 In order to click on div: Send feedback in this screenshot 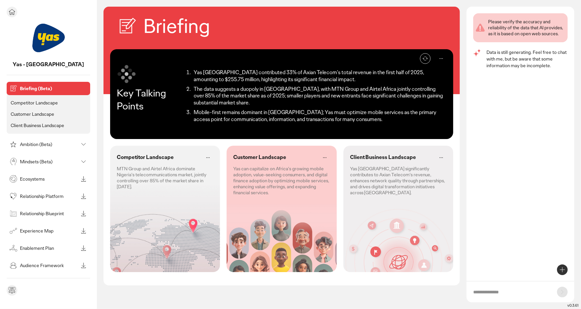, I will do `click(12, 290)`.